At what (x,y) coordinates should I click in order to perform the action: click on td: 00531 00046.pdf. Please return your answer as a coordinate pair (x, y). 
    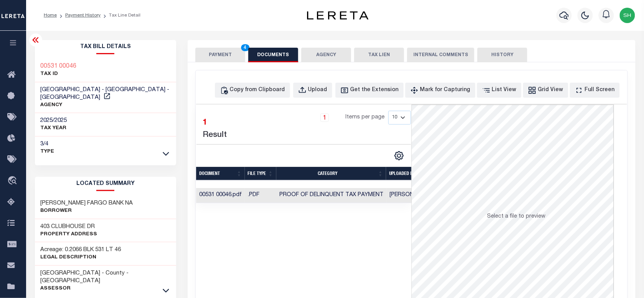
    Looking at the image, I should click on (220, 195).